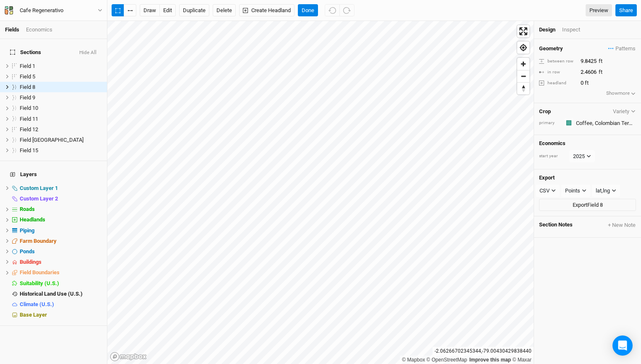 This screenshot has width=641, height=364. What do you see at coordinates (413, 360) in the screenshot?
I see `a: Mapbox` at bounding box center [413, 360].